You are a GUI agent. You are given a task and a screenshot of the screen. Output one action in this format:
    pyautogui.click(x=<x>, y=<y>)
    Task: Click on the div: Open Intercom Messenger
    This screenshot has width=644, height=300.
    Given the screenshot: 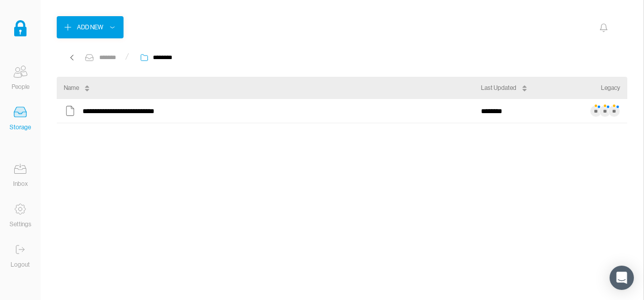 What is the action you would take?
    pyautogui.click(x=622, y=278)
    